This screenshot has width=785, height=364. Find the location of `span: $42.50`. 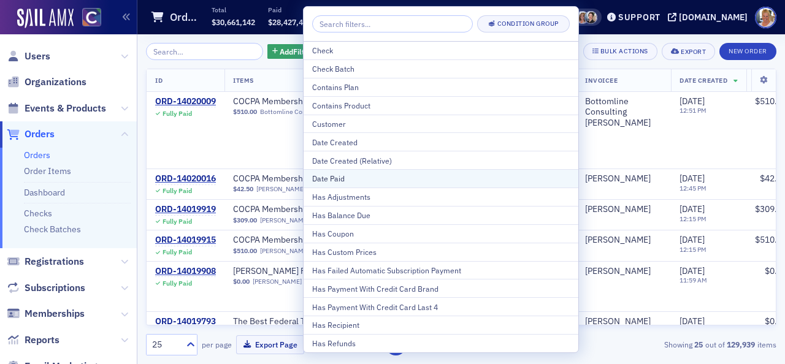

span: $42.50 is located at coordinates (243, 189).